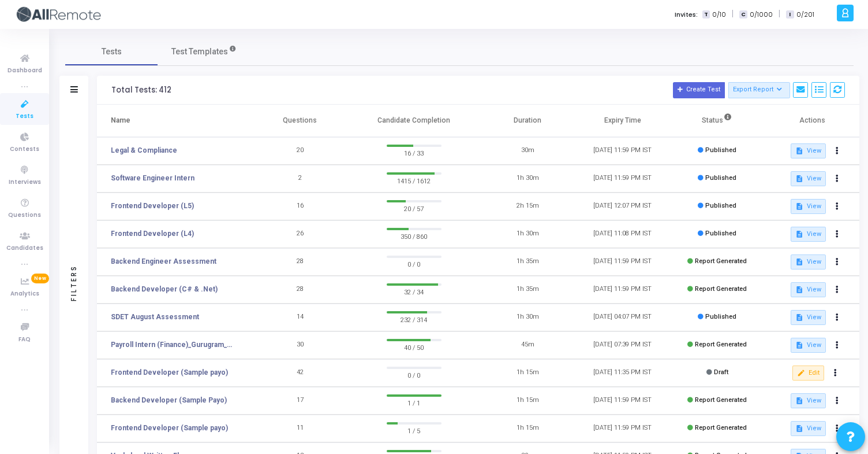  What do you see at coordinates (300, 206) in the screenshot?
I see `td: 16` at bounding box center [300, 206].